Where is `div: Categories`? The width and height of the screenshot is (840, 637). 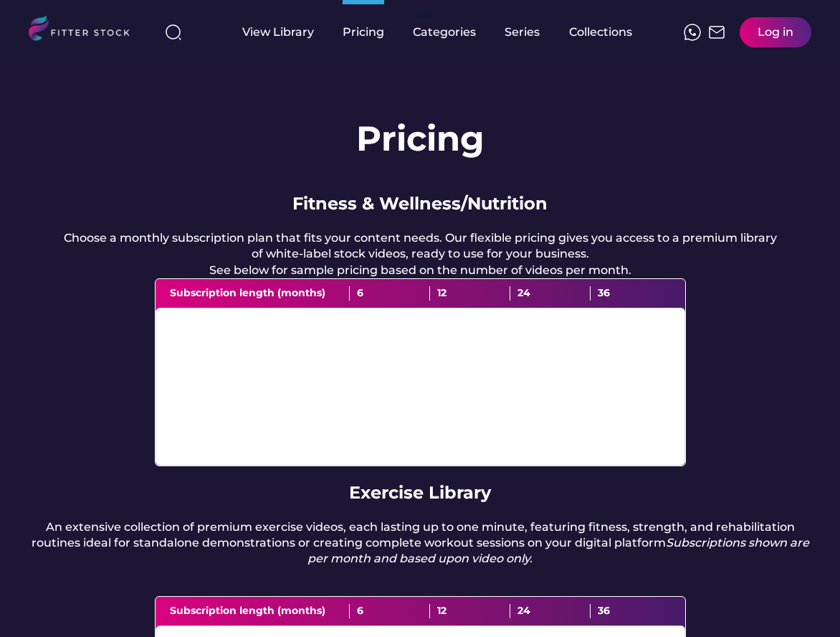 div: Categories is located at coordinates (444, 32).